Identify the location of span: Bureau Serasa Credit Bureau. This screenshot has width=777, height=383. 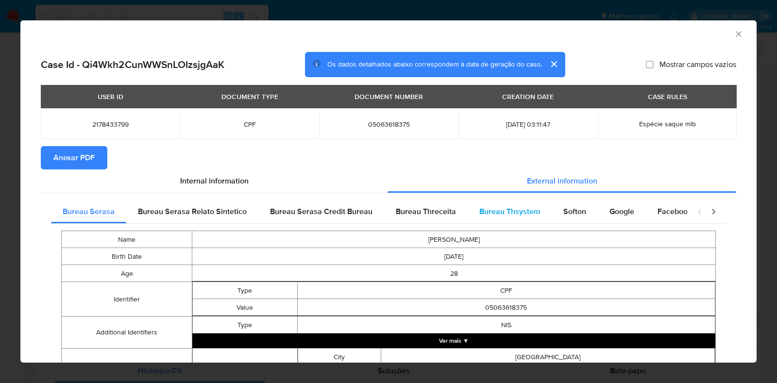
(321, 211).